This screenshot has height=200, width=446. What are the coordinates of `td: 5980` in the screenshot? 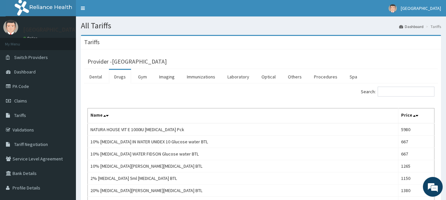 It's located at (416, 130).